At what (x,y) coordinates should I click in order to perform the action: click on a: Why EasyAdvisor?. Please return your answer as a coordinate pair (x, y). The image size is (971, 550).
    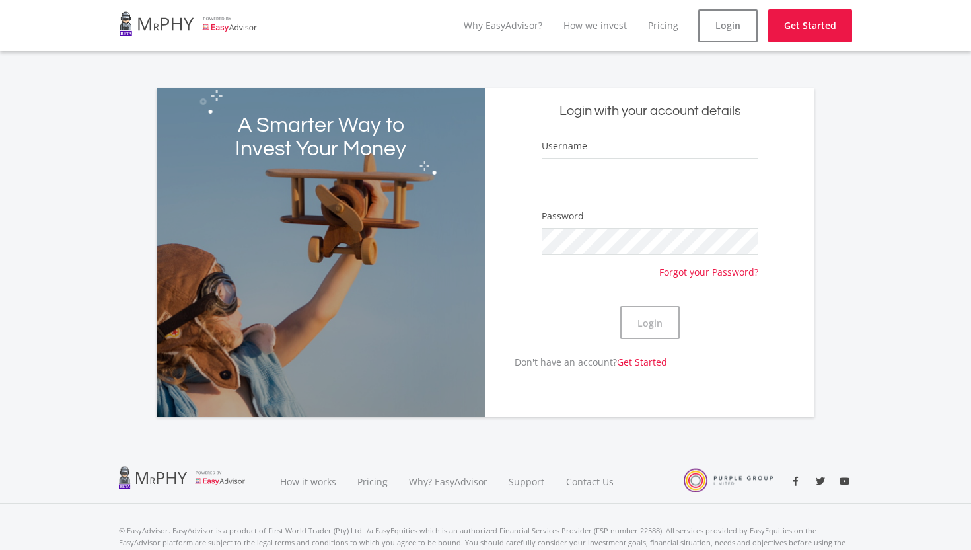
    Looking at the image, I should click on (503, 25).